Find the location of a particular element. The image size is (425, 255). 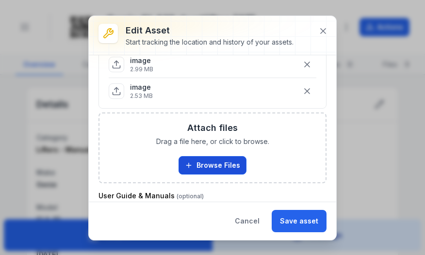

span: Drag a file here, or click to browse. is located at coordinates (212, 142).